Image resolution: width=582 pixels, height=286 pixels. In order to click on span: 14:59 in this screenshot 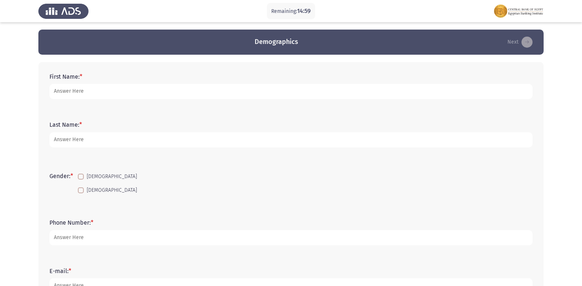, I will do `click(304, 11)`.